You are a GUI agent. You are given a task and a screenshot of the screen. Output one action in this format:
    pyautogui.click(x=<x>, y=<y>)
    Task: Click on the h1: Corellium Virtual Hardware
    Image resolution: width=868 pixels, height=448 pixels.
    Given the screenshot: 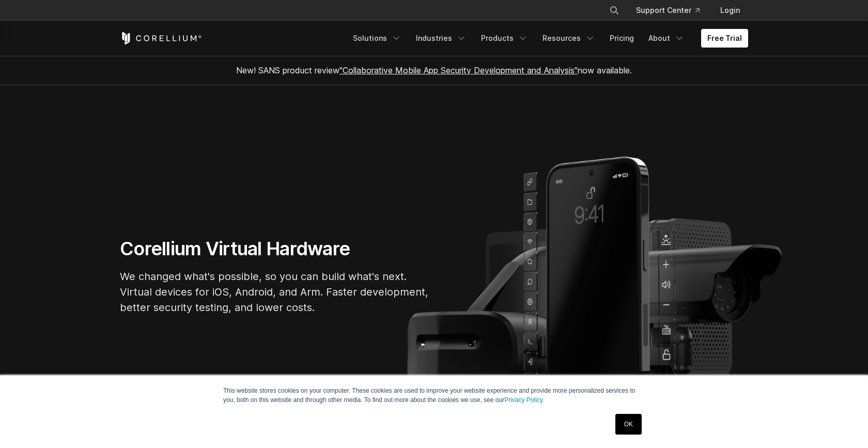 What is the action you would take?
    pyautogui.click(x=275, y=249)
    